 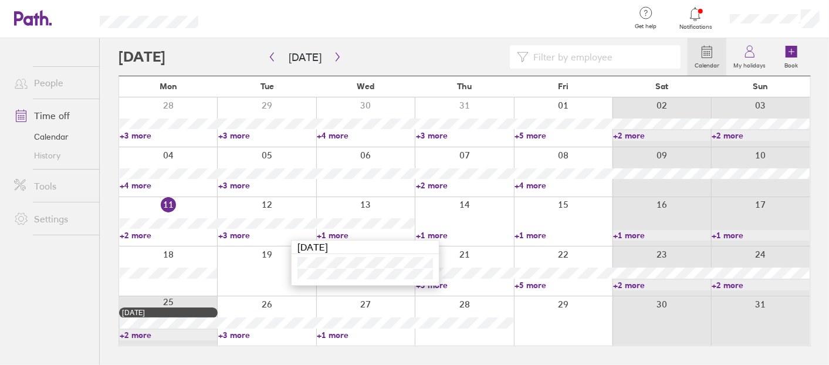 What do you see at coordinates (601, 57) in the screenshot?
I see `input: Filter by employee` at bounding box center [601, 57].